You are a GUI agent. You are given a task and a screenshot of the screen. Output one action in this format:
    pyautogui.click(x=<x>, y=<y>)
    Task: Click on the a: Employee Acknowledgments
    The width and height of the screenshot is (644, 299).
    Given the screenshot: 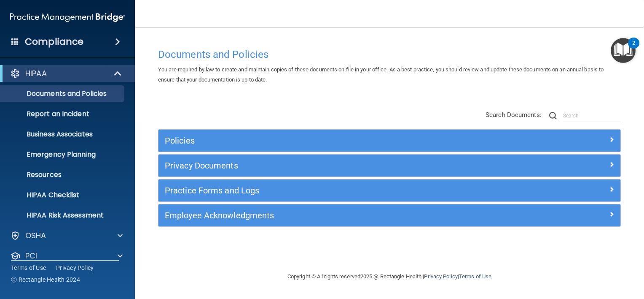 What is the action you would take?
    pyautogui.click(x=389, y=215)
    